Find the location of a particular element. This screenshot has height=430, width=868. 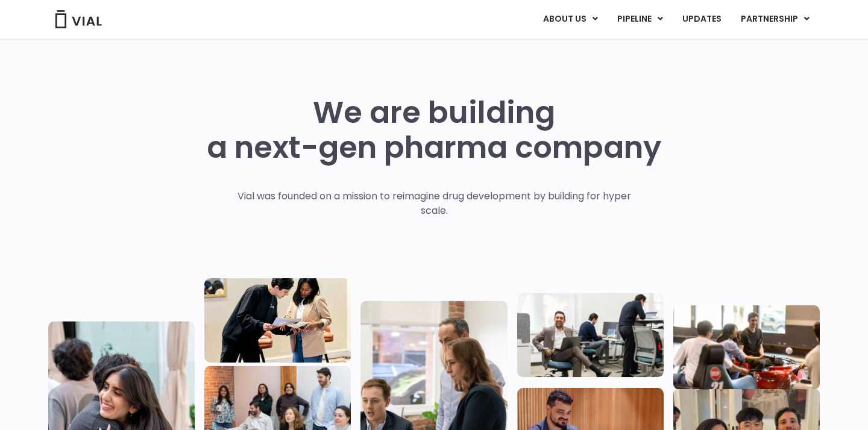

a: PARTNERSHIPMenu Toggle is located at coordinates (775, 19).